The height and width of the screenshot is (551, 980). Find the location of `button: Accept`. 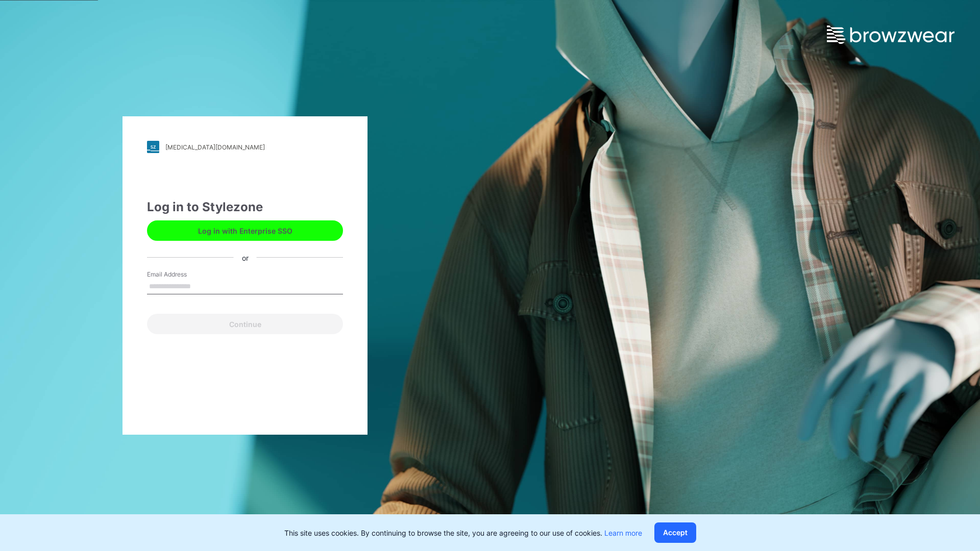

button: Accept is located at coordinates (675, 533).